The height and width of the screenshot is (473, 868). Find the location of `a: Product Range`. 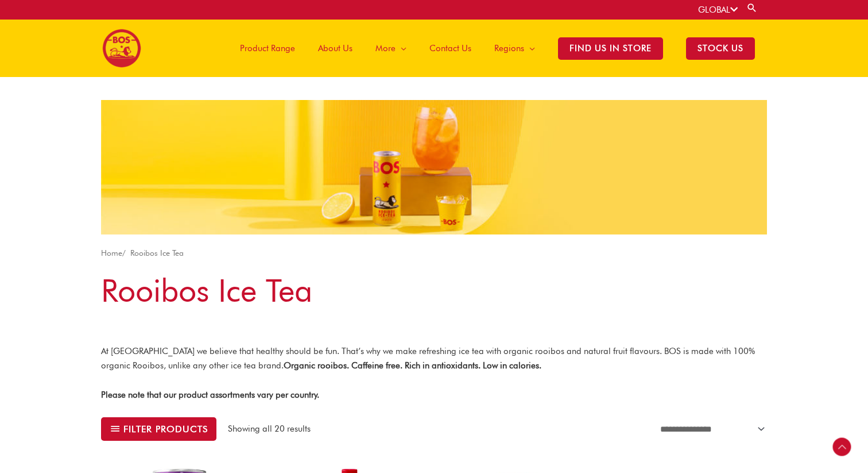

a: Product Range is located at coordinates (268, 48).